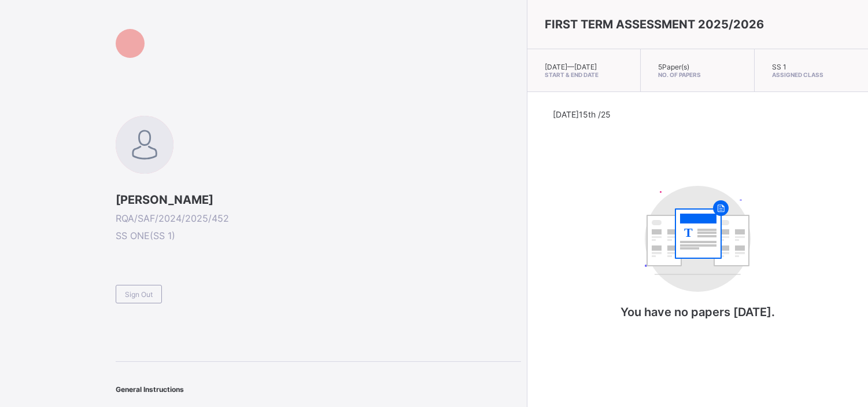 The height and width of the screenshot is (407, 868). What do you see at coordinates (318, 218) in the screenshot?
I see `span: RQA/SAF/2024/2025/452` at bounding box center [318, 218].